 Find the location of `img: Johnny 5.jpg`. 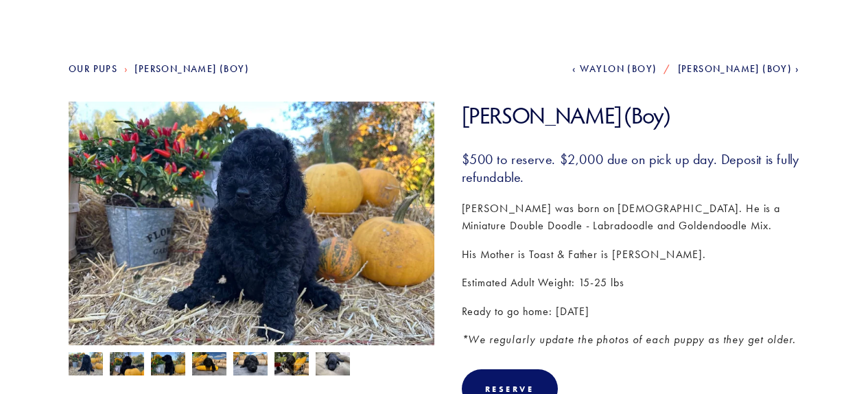

img: Johnny 5.jpg is located at coordinates (168, 365).